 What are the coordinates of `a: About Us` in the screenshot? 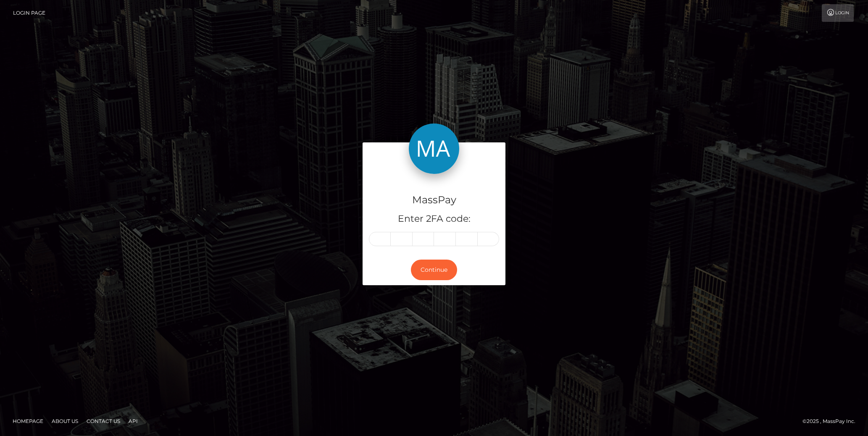 It's located at (65, 421).